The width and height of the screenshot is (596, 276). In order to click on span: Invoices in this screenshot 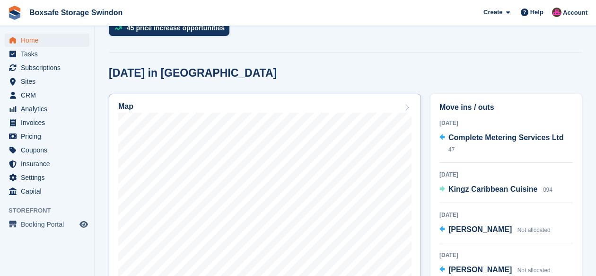, I will do `click(49, 123)`.